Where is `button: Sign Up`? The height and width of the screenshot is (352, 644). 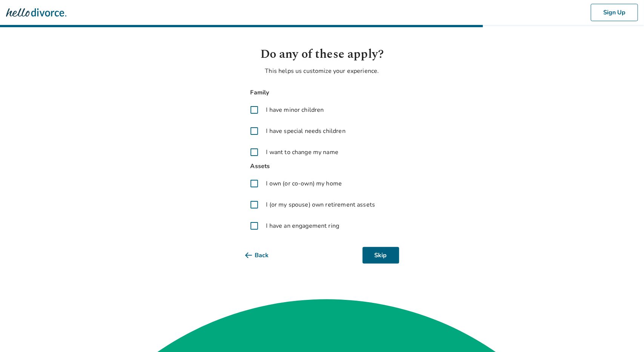
button: Sign Up is located at coordinates (614, 13).